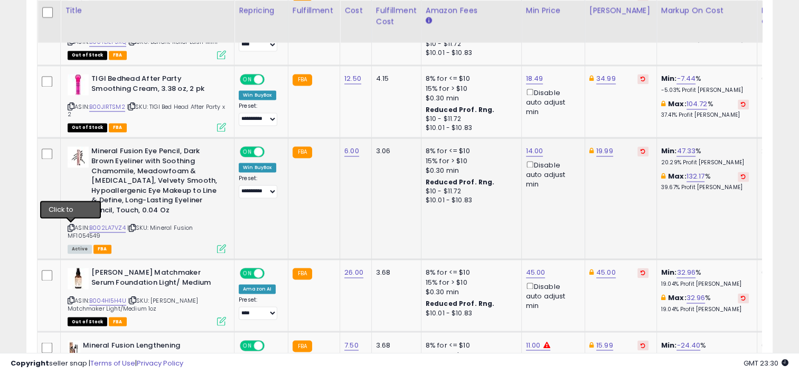 Image resolution: width=799 pixels, height=374 pixels. I want to click on div: 3.06, so click(394, 151).